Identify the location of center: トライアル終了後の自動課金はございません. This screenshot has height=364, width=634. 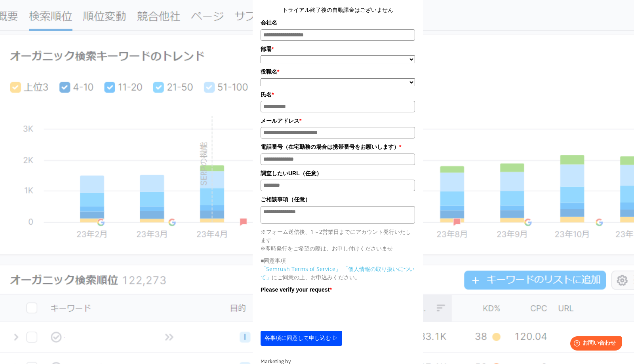
(338, 10).